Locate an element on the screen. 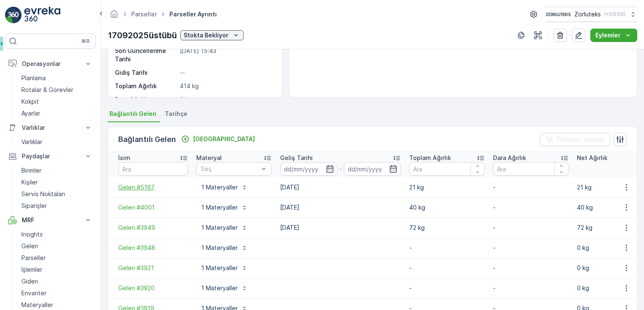 The width and height of the screenshot is (644, 310). p: 72 kg is located at coordinates (447, 227).